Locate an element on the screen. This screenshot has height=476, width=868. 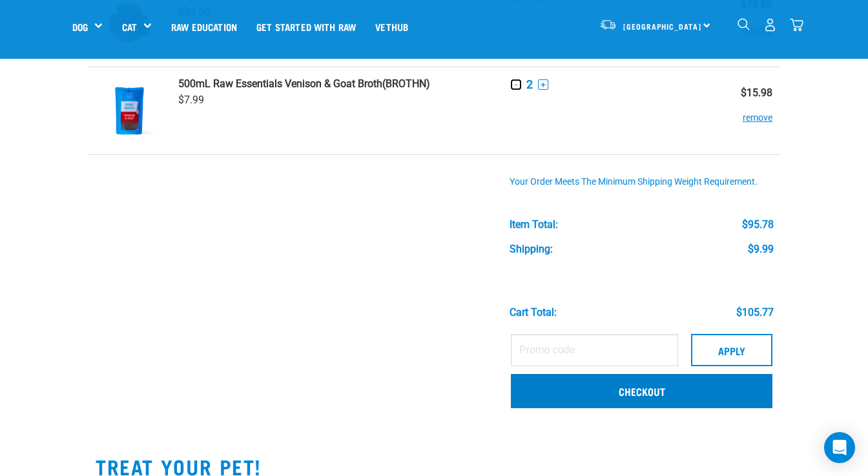
div: Shipping: is located at coordinates (531, 250).